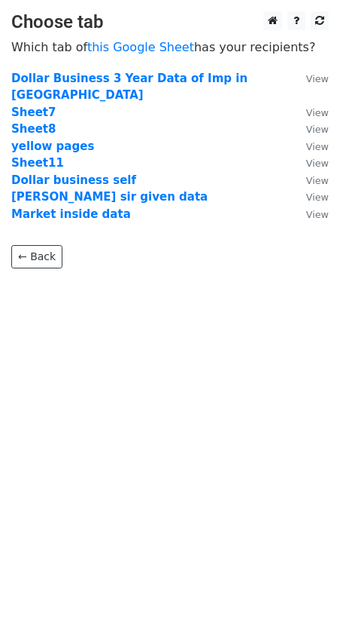 The height and width of the screenshot is (644, 340). What do you see at coordinates (53, 146) in the screenshot?
I see `strong: yellow pages` at bounding box center [53, 146].